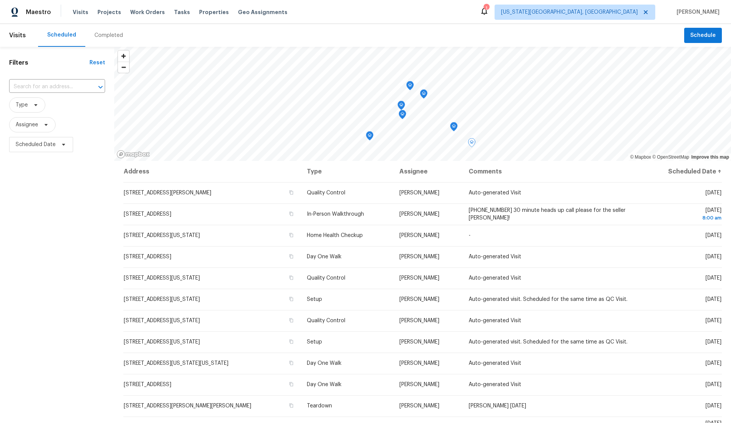 This screenshot has width=731, height=423. What do you see at coordinates (682, 172) in the screenshot?
I see `th: Scheduled Date ↑` at bounding box center [682, 172].